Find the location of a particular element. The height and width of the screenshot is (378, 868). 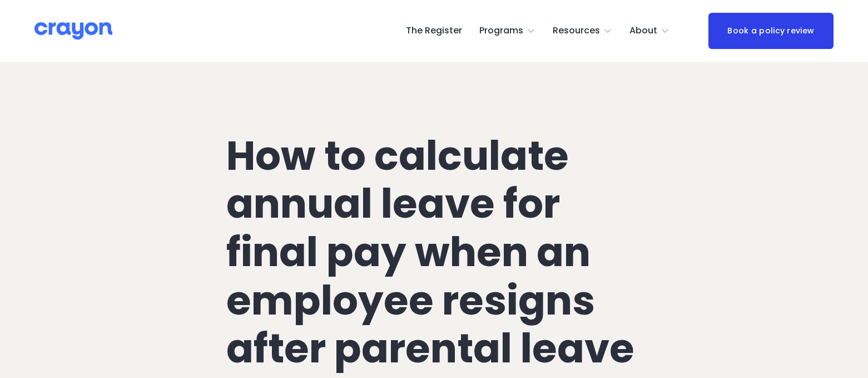

h1: How to calculate annual leave for final pay when an employee resigns after parental leave is located at coordinates (434, 252).